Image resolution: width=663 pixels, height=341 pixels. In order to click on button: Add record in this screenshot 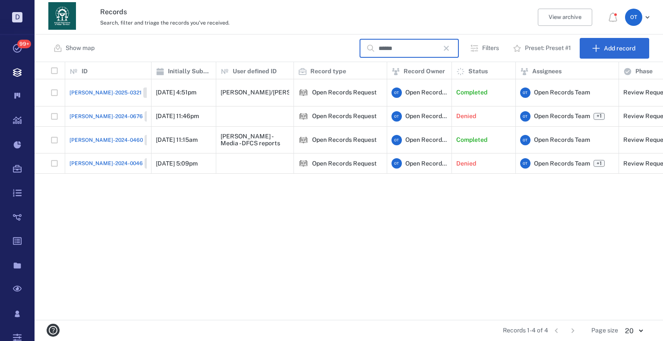, I will do `click(614, 48)`.